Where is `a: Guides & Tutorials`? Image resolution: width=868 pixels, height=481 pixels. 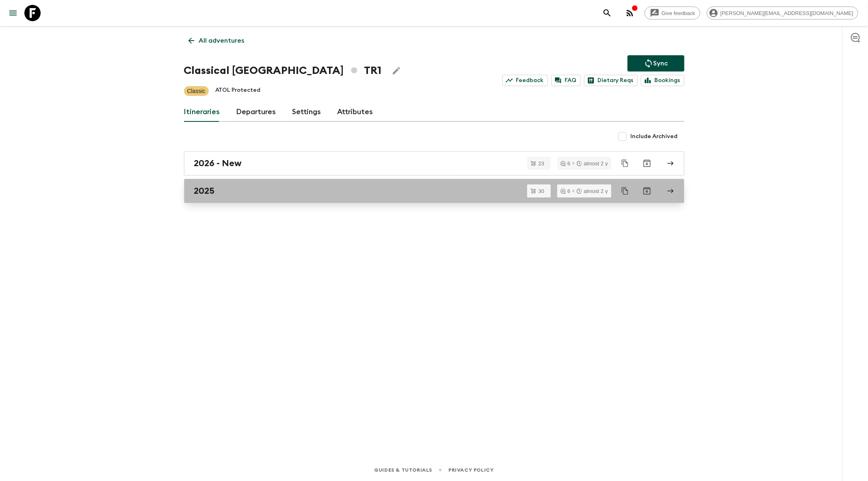 a: Guides & Tutorials is located at coordinates (403, 470).